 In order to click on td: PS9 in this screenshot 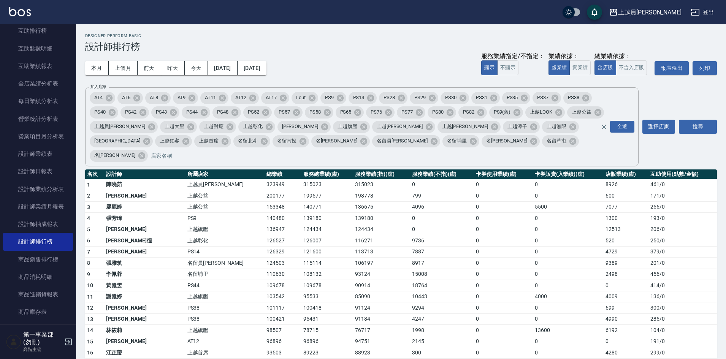, I will do `click(225, 218)`.